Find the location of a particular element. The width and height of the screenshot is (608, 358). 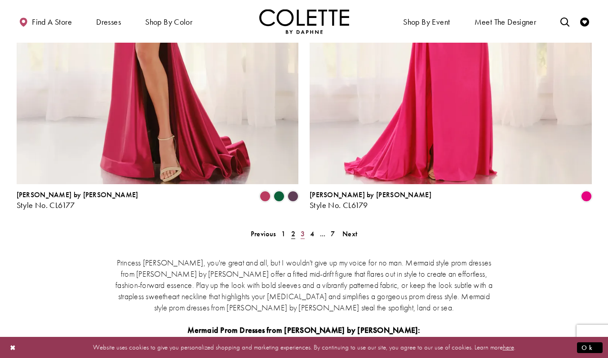

span: 7 is located at coordinates (333, 234).